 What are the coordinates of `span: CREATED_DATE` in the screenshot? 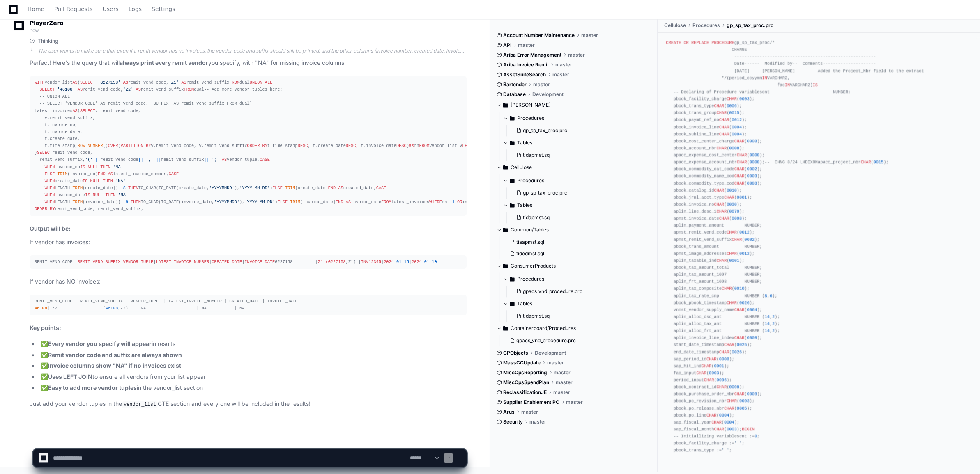 It's located at (226, 262).